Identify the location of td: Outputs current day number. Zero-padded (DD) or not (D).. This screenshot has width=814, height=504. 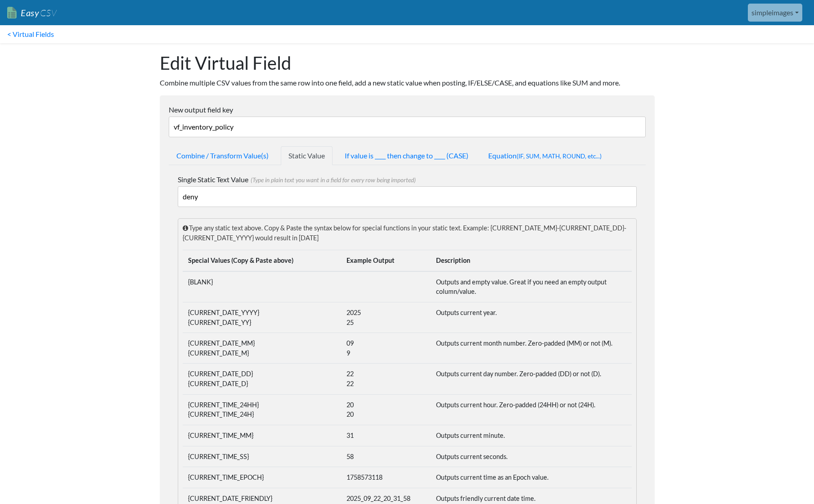
(531, 378).